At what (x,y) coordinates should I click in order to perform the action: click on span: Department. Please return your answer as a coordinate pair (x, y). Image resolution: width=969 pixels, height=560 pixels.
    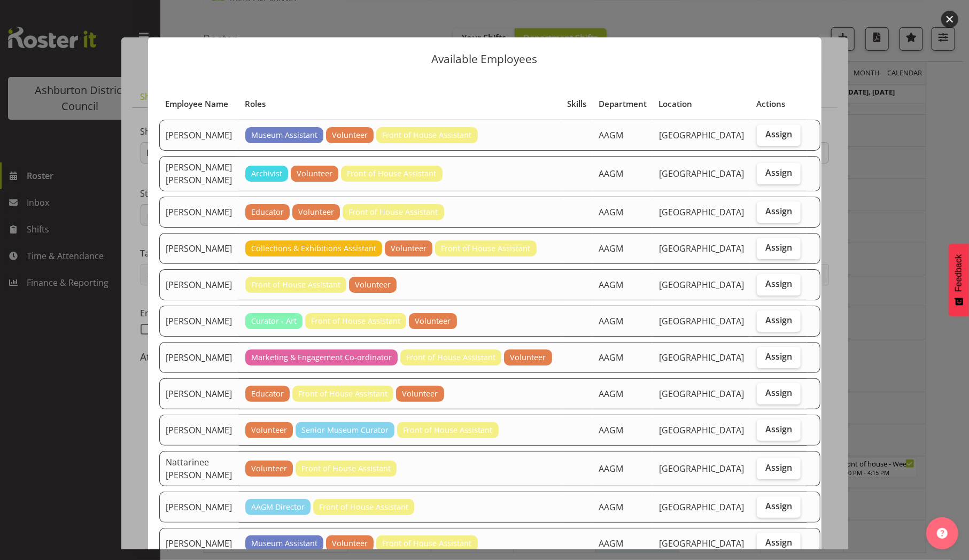
    Looking at the image, I should click on (622, 104).